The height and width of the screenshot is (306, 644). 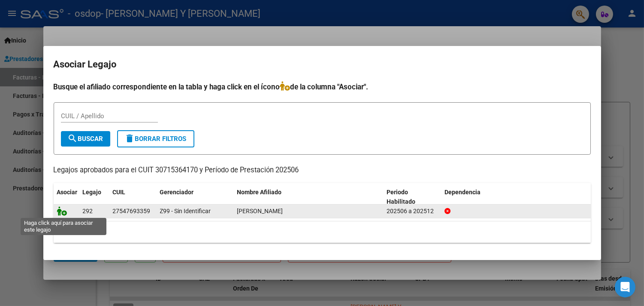 I want to click on p: Legajos aprobados para el CUIT 30715364170 y Período de Prestación 202506, so click(x=322, y=170).